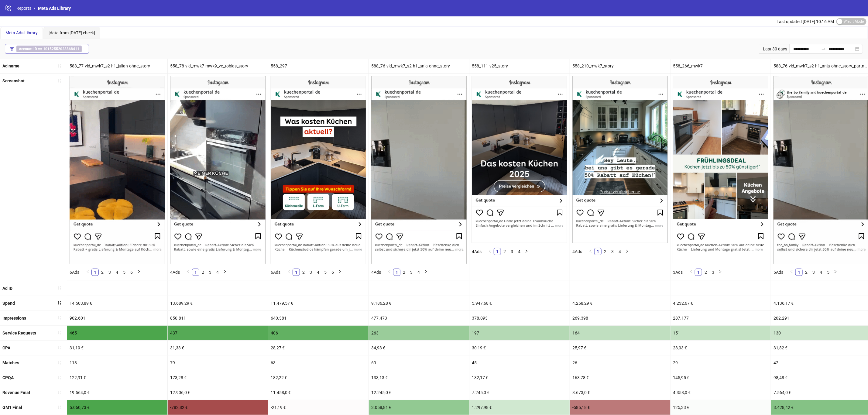 The width and height of the screenshot is (868, 415). What do you see at coordinates (620, 333) in the screenshot?
I see `div: 164` at bounding box center [620, 333].